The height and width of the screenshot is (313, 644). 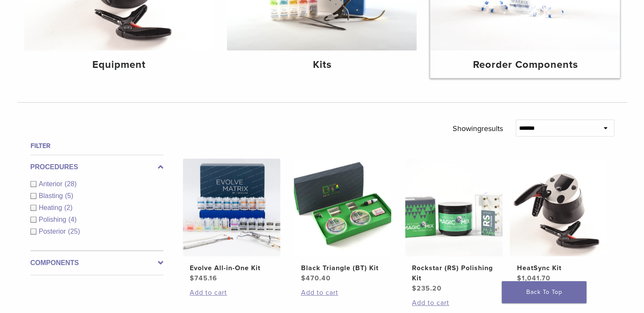 I want to click on a: Back To Top, so click(x=544, y=292).